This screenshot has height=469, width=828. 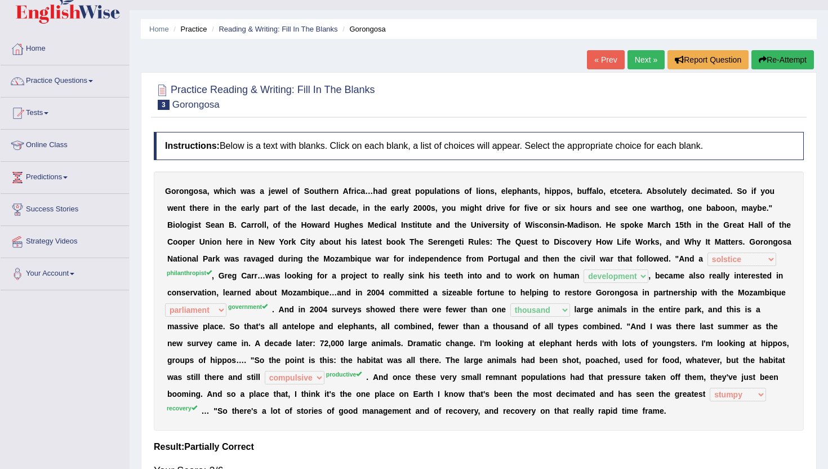 What do you see at coordinates (646, 60) in the screenshot?
I see `a: Next »` at bounding box center [646, 60].